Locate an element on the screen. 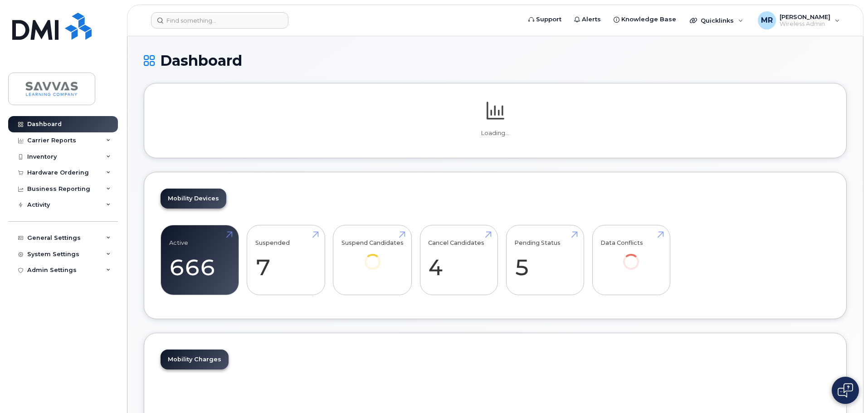  a: Active 666 is located at coordinates (199, 260).